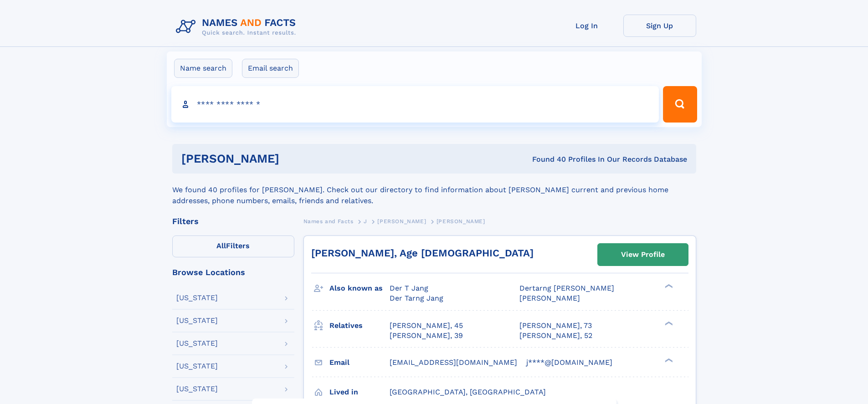 The height and width of the screenshot is (404, 868). I want to click on a: View Profile, so click(643, 254).